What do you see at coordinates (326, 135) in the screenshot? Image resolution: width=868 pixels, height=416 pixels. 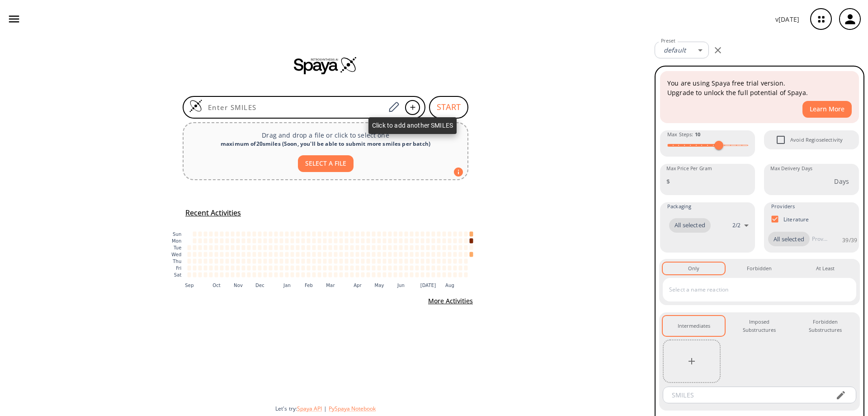 I see `p: Drag and drop a file or click to select one` at bounding box center [326, 135].